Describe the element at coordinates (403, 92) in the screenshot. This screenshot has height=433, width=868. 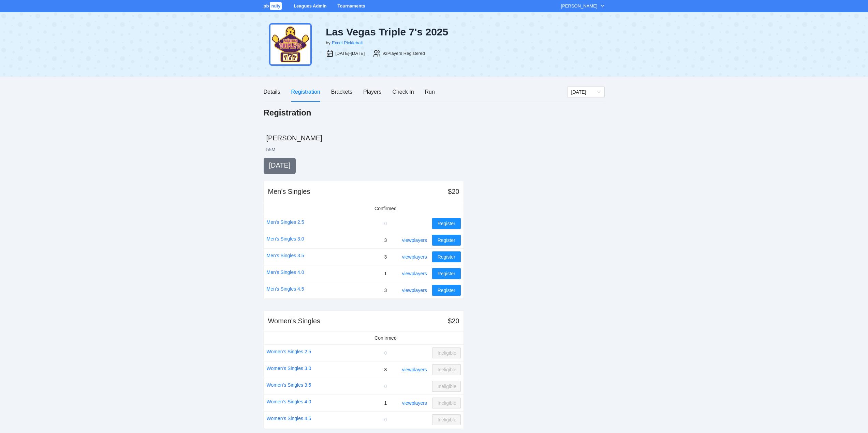
I see `div: Check In` at that location.